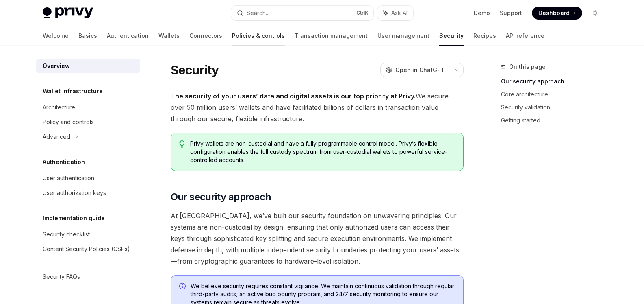 Image resolution: width=644 pixels, height=304 pixels. Describe the element at coordinates (293, 96) in the screenshot. I see `strong: The security of your users’ data and digital assets is our top priority at Privy.` at that location.